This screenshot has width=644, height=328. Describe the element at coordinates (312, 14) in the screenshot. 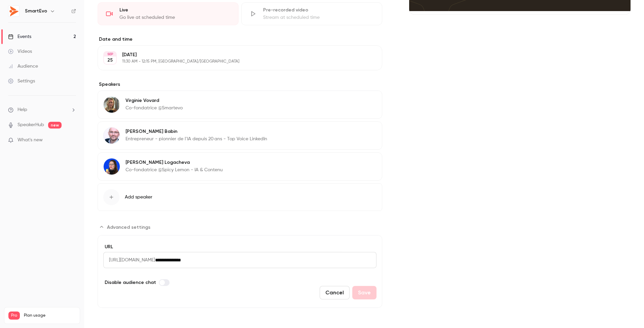

I see `div: Pre-recorded videoStream at scheduled time` at that location.